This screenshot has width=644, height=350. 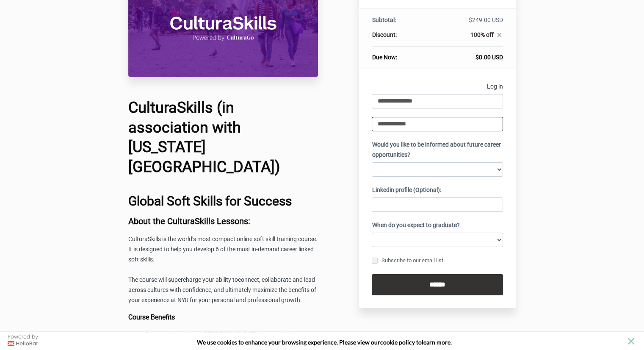 What do you see at coordinates (437, 150) in the screenshot?
I see `label: Would you like to be informed about future career opportunities?` at bounding box center [437, 150].